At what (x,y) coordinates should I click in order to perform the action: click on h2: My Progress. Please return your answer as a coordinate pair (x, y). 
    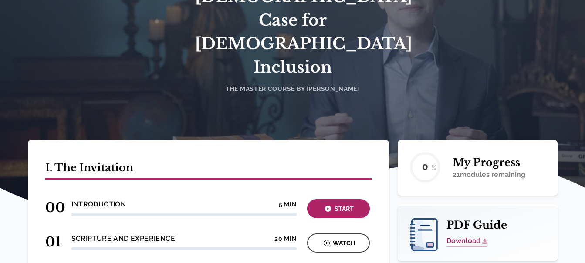
    Looking at the image, I should click on (488, 163).